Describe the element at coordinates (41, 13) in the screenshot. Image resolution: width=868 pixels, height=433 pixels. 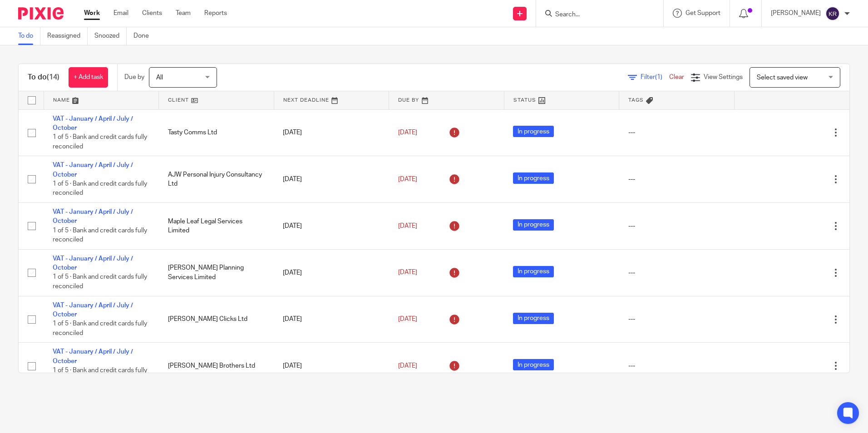
I see `img: Pixie` at that location.